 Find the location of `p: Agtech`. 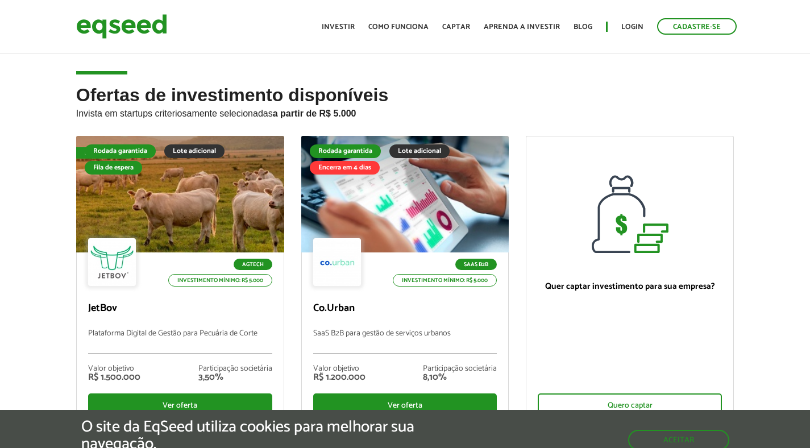

p: Agtech is located at coordinates (253, 264).